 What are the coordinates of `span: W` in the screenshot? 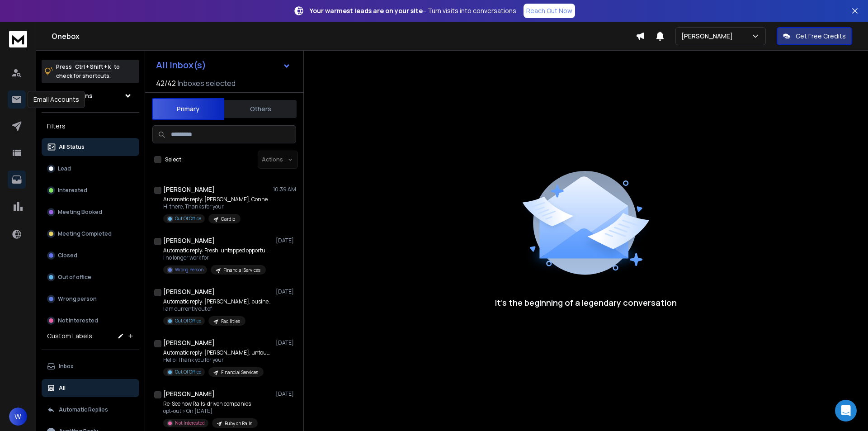 It's located at (18, 416).